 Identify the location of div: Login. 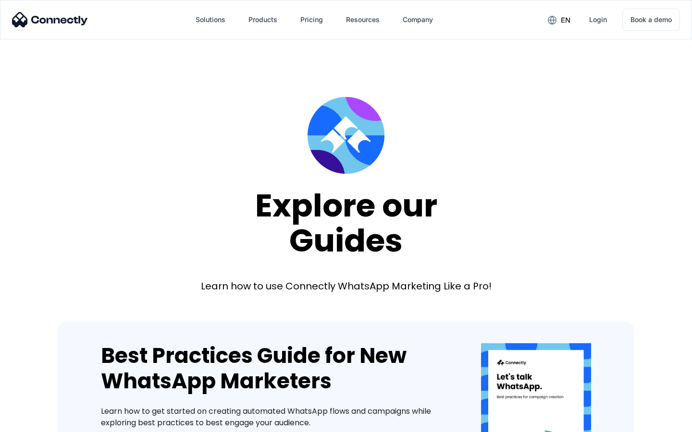
(598, 20).